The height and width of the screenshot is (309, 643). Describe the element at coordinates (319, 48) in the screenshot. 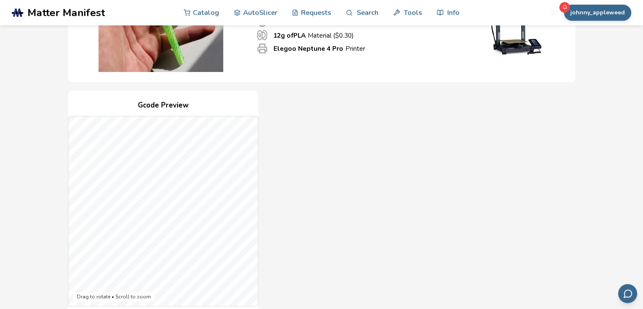

I see `p: Printer` at that location.